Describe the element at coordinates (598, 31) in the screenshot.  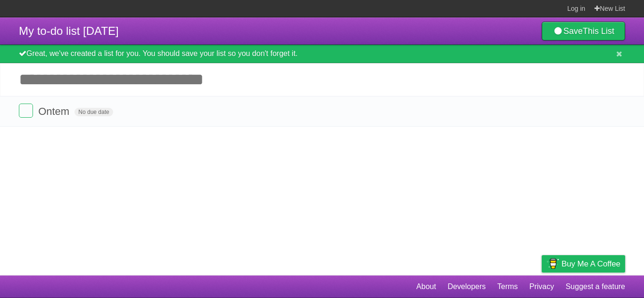
I see `b: This List` at that location.